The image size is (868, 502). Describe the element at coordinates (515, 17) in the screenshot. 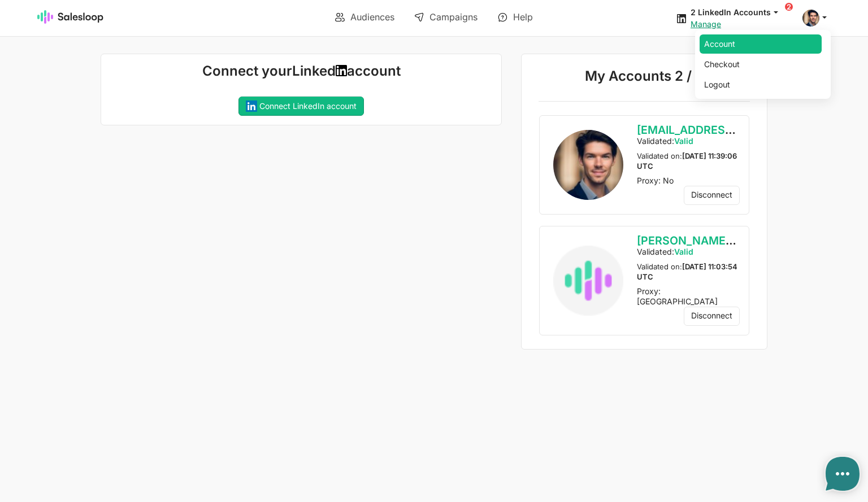

I see `a: Help` at that location.